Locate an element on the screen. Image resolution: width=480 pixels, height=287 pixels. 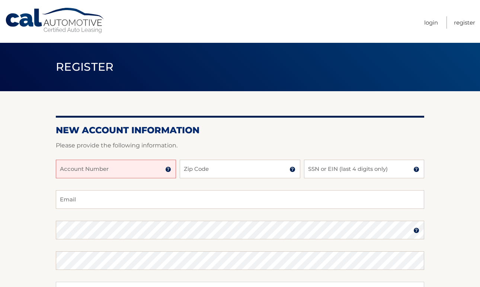
input: Zip Code is located at coordinates (239, 169).